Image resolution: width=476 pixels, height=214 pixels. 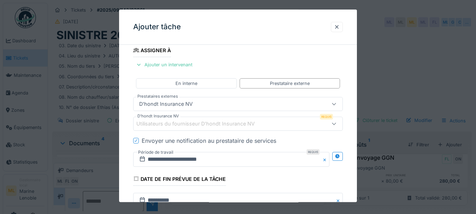 What do you see at coordinates (186, 83) in the screenshot?
I see `div: En interne` at bounding box center [186, 83].